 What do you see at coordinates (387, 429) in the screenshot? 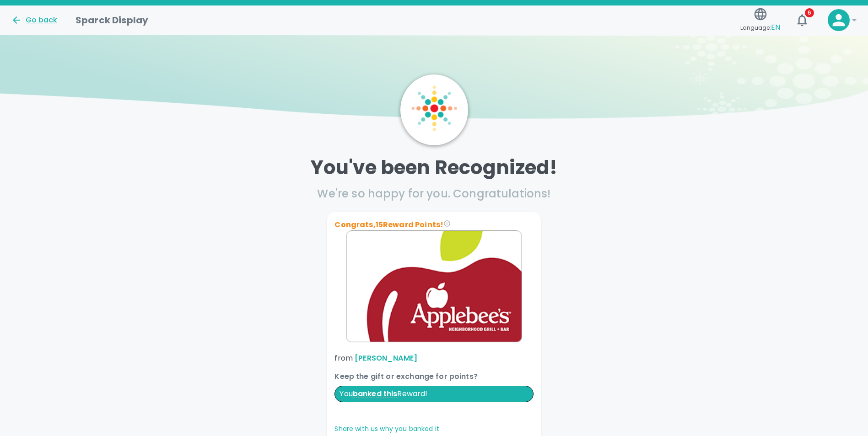
I see `a: Share with us why you banked it` at bounding box center [387, 429].